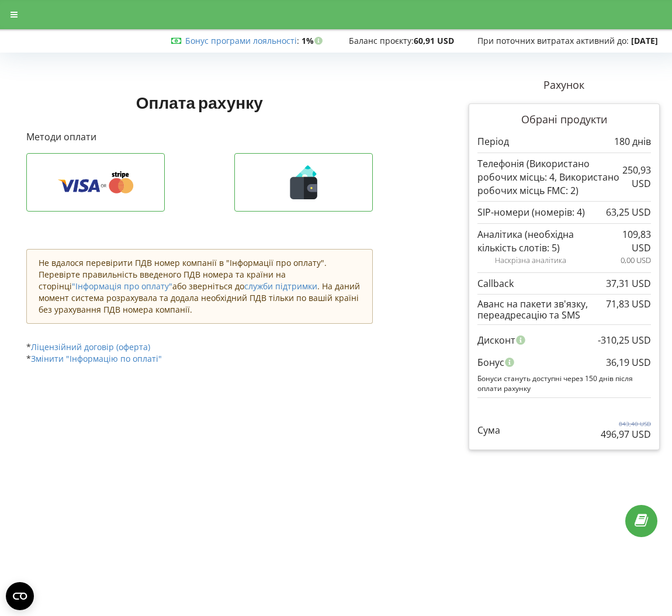 Image resolution: width=672 pixels, height=616 pixels. I want to click on p: Сума, so click(489, 430).